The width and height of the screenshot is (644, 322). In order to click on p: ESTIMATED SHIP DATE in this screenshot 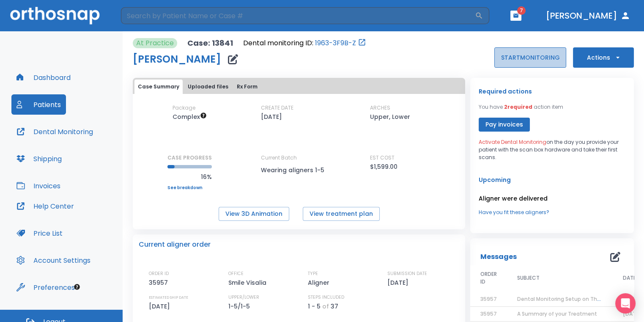, I will do `click(168, 297)`.